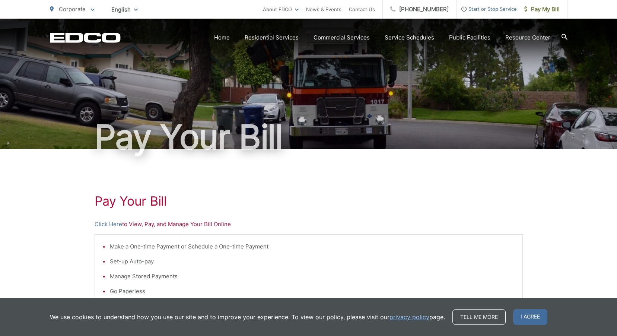 The width and height of the screenshot is (617, 336). What do you see at coordinates (312, 291) in the screenshot?
I see `li: Go Paperless` at bounding box center [312, 291].